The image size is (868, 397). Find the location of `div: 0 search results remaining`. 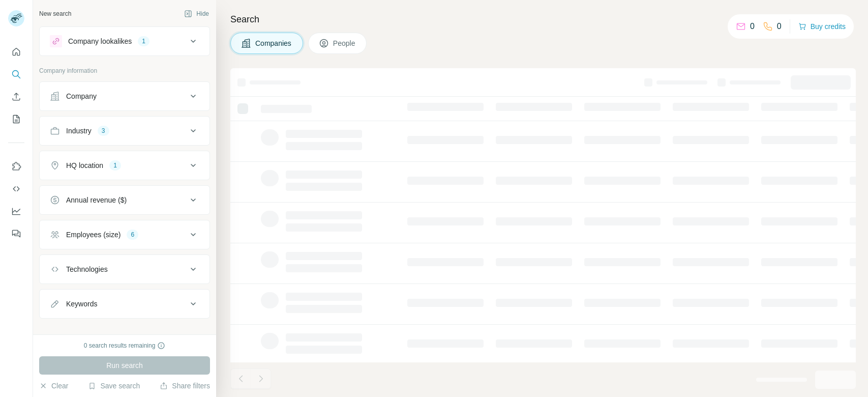

div: 0 search results remaining is located at coordinates (125, 345).